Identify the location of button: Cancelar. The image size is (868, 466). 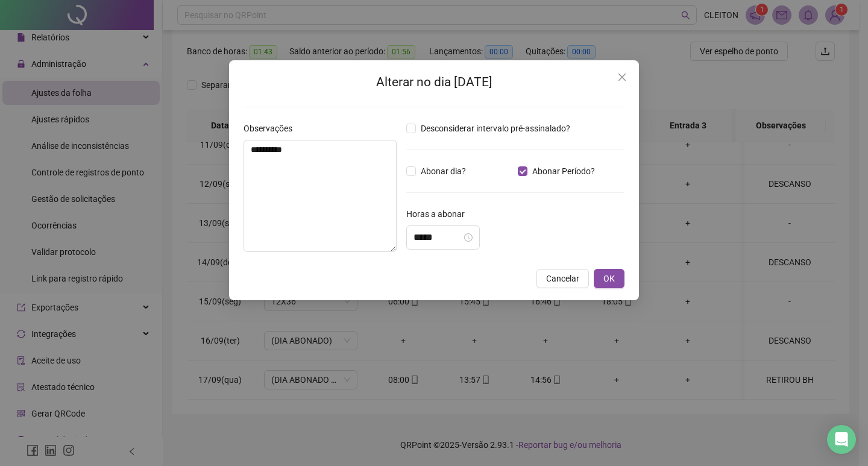
(562, 278).